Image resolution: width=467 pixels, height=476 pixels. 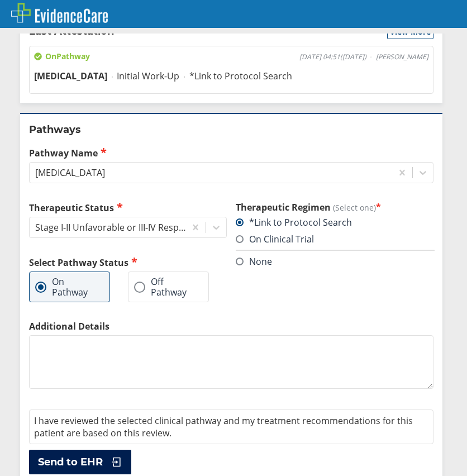 I want to click on span: On Pathway, so click(x=62, y=57).